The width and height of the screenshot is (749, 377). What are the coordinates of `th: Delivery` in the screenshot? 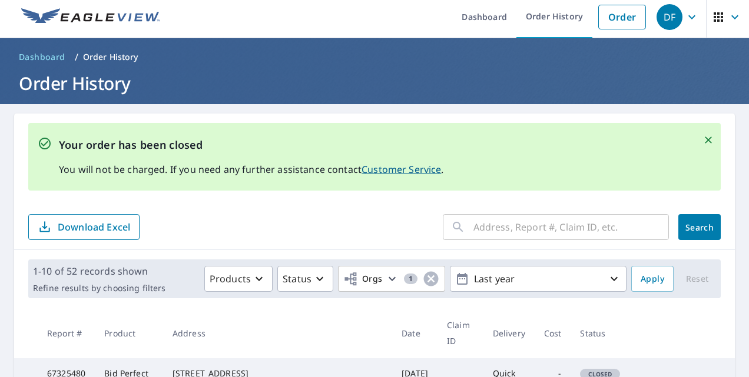 It's located at (508, 333).